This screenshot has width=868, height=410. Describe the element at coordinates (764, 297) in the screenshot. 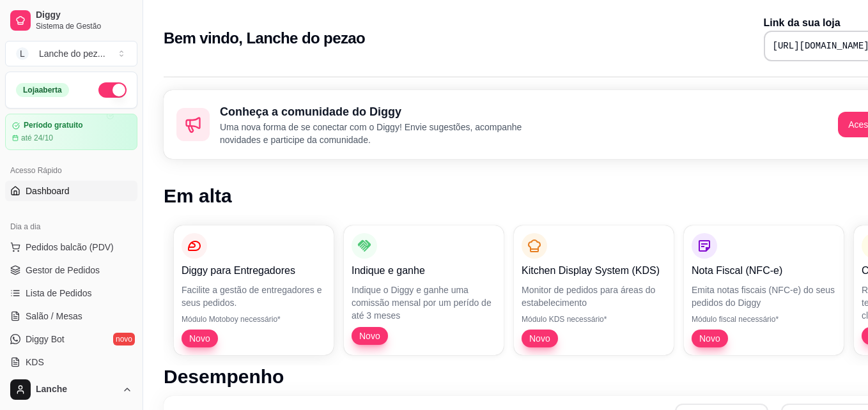

I see `p: Emita notas fiscais (NFC-e) do seus pedidos do Diggy` at that location.